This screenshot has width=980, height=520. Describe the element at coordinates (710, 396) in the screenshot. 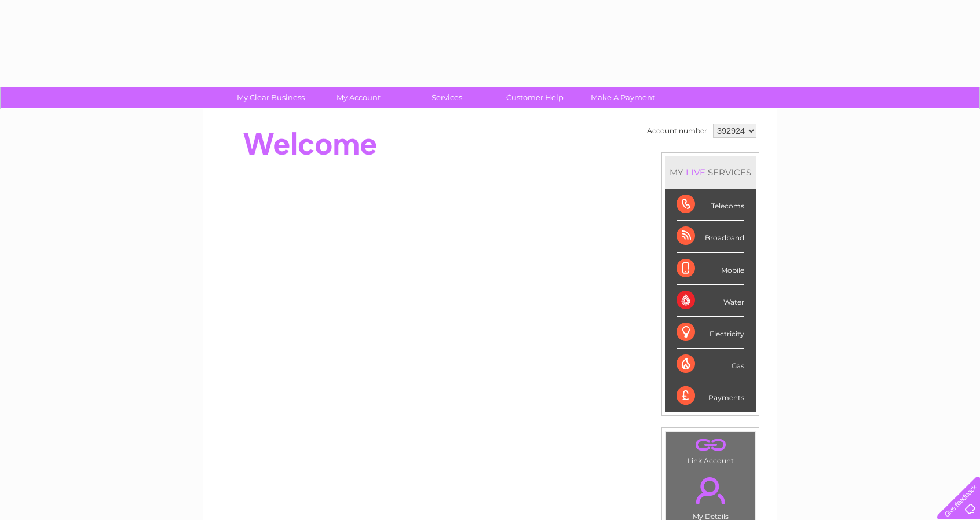

I see `div: Payments` at that location.